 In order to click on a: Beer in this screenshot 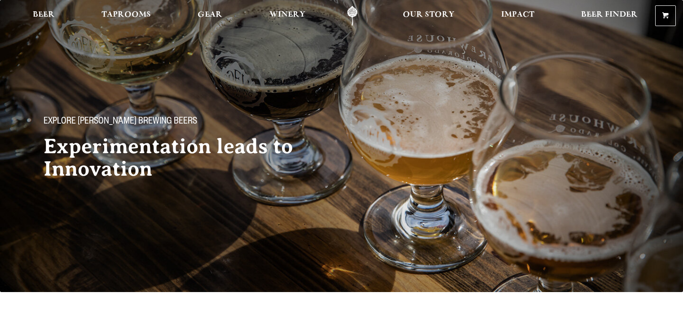, I will do `click(44, 16)`.